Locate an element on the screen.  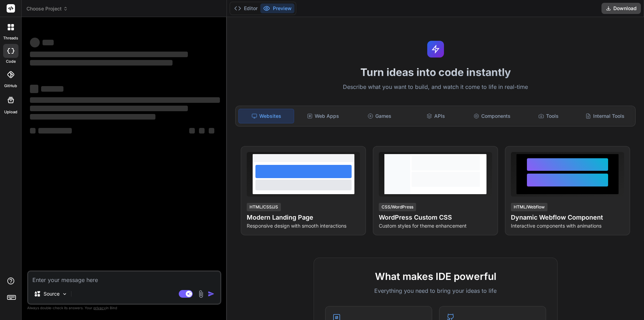
div: Internal Tools is located at coordinates (605, 116).